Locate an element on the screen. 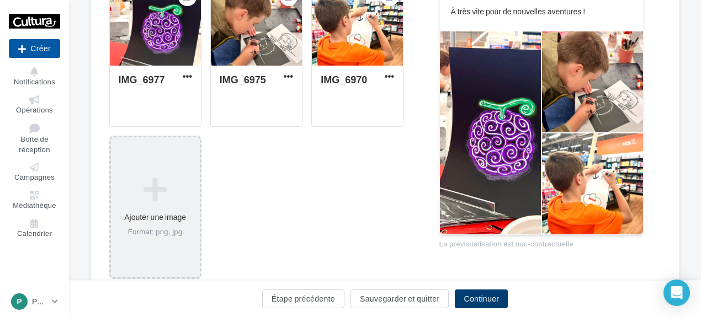  span: Notifications is located at coordinates (34, 82).